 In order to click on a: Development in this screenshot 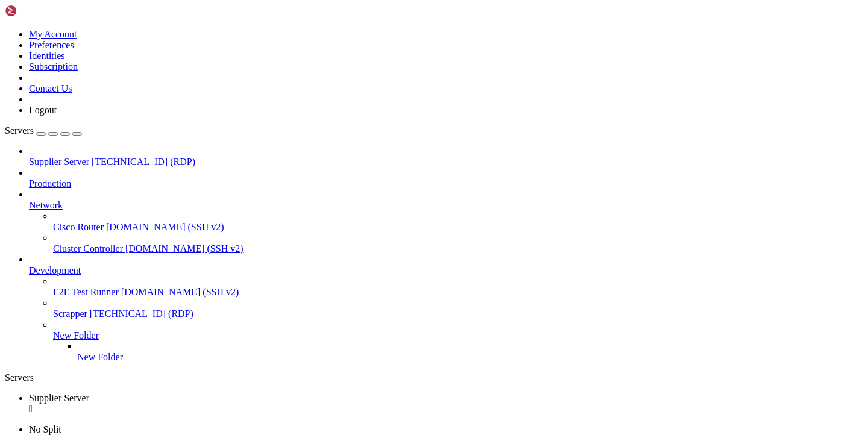, I will do `click(446, 271)`.